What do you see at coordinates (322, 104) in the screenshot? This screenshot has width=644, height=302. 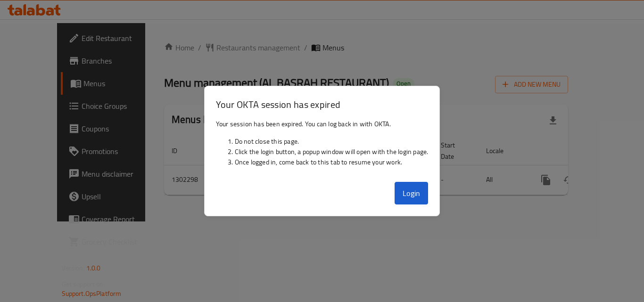 I see `h3: Your OKTA session has expired` at bounding box center [322, 104].